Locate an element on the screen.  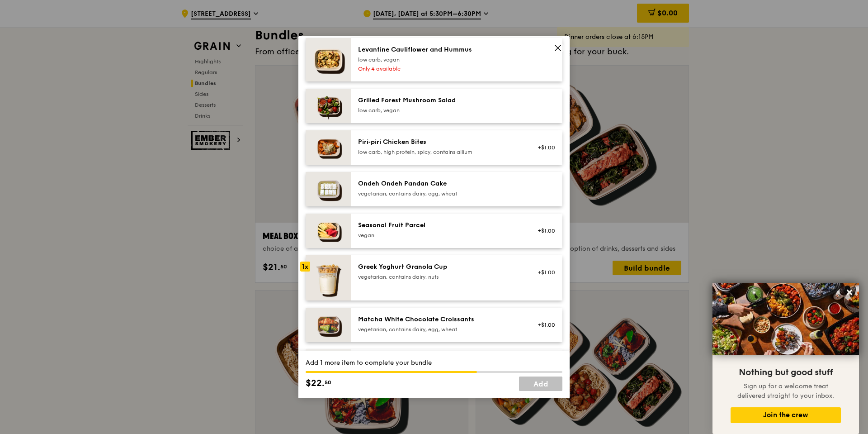
span: Sign up for a welcome treat delivered straight to your inbox. is located at coordinates (786, 390).